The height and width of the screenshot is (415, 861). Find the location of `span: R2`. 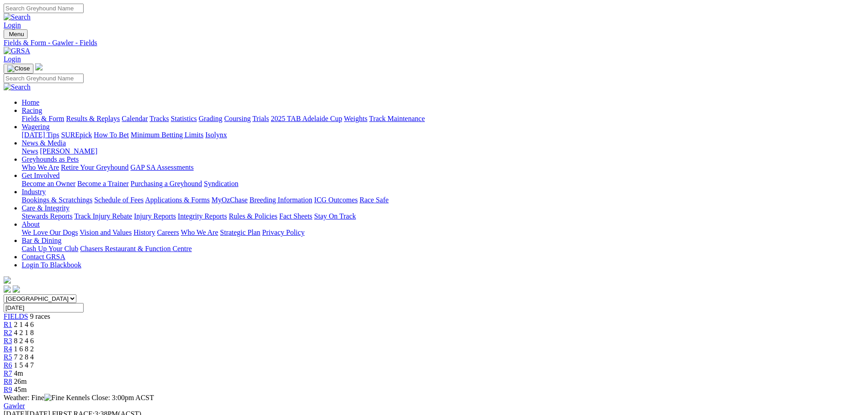

span: R2 is located at coordinates (8, 332).